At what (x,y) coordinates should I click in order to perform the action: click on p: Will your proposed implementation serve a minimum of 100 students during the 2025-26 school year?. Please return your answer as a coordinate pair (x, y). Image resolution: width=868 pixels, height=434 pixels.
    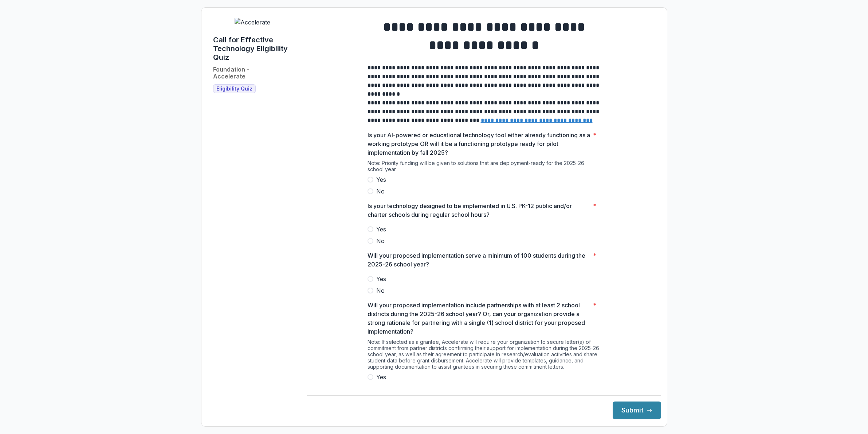
    Looking at the image, I should click on (478, 259).